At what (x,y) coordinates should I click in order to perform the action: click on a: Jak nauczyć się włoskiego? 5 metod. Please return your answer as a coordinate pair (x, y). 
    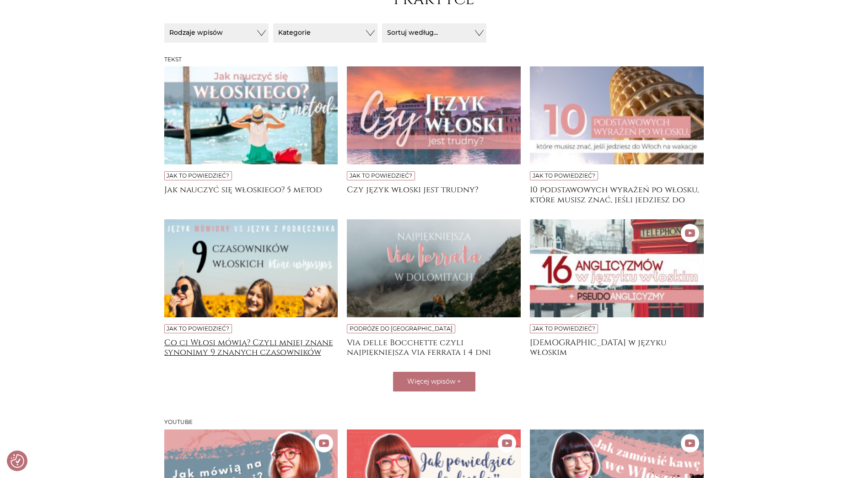
    Looking at the image, I should click on (251, 194).